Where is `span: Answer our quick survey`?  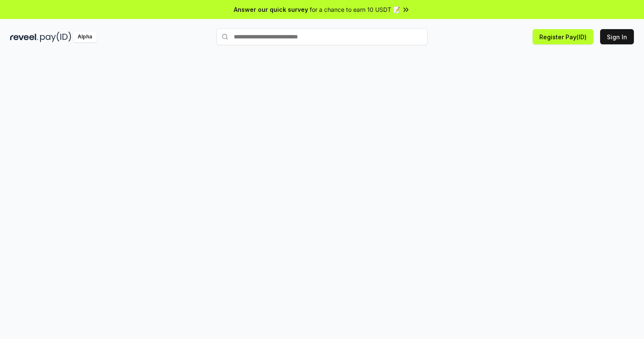
span: Answer our quick survey is located at coordinates (271, 10).